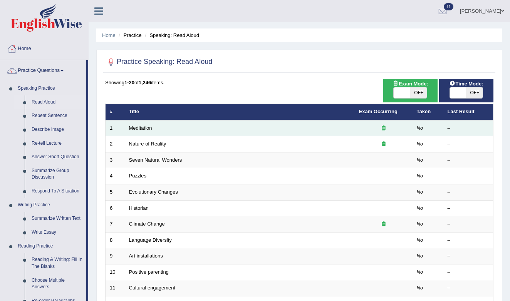  Describe the element at coordinates (153, 192) in the screenshot. I see `a: Evolutionary Changes` at that location.